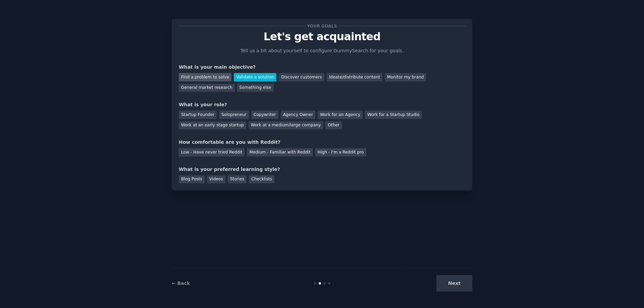  What do you see at coordinates (340, 115) in the screenshot?
I see `div: Work for an Agency` at bounding box center [340, 115].